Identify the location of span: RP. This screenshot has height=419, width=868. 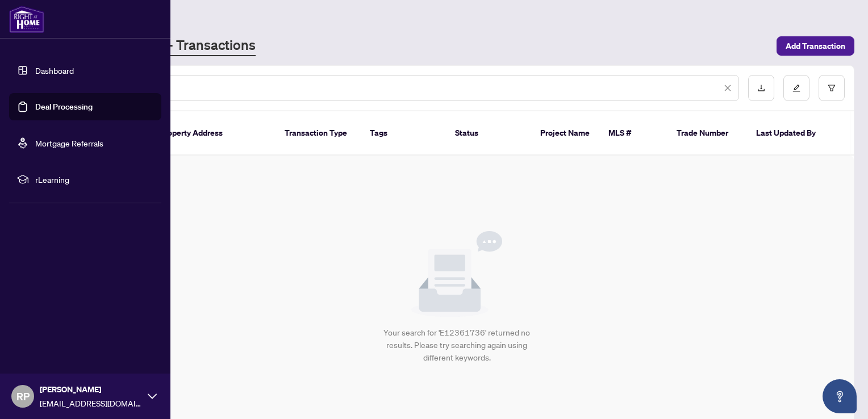
(23, 396).